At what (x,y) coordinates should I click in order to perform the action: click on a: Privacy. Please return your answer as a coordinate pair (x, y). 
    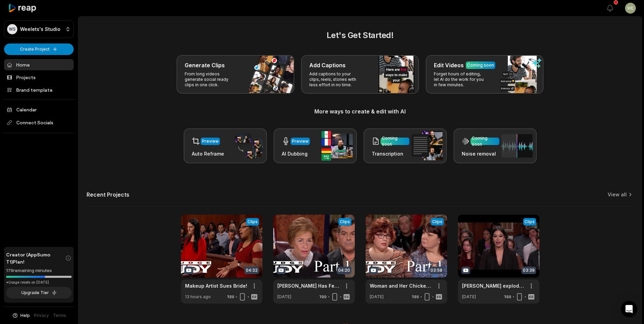
    Looking at the image, I should click on (42, 316).